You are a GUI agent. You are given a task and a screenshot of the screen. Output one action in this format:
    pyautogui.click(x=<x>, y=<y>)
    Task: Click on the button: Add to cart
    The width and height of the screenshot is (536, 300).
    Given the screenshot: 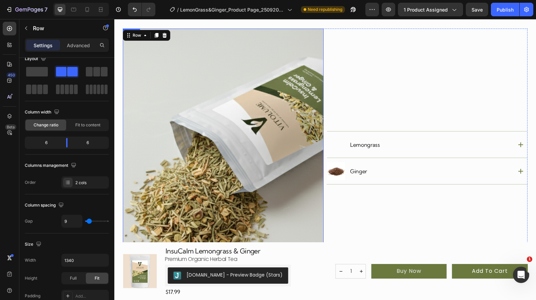 What is the action you would take?
    pyautogui.click(x=376, y=252)
    